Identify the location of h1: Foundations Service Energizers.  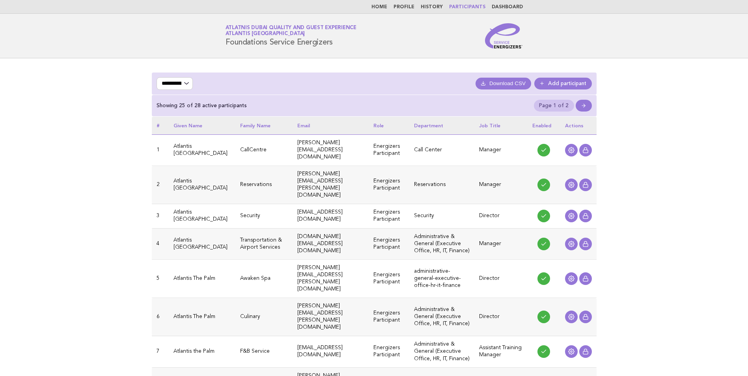
(291, 36).